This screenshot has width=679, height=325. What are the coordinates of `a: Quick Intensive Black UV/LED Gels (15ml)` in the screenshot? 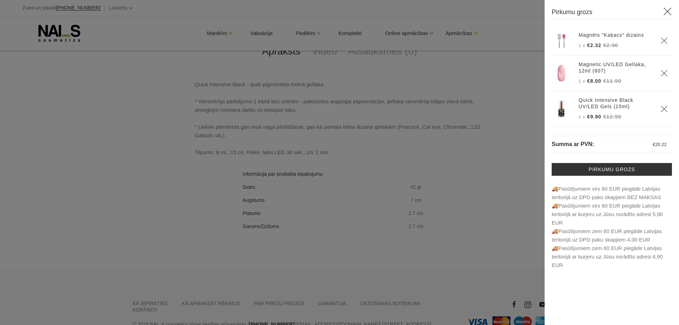 It's located at (615, 103).